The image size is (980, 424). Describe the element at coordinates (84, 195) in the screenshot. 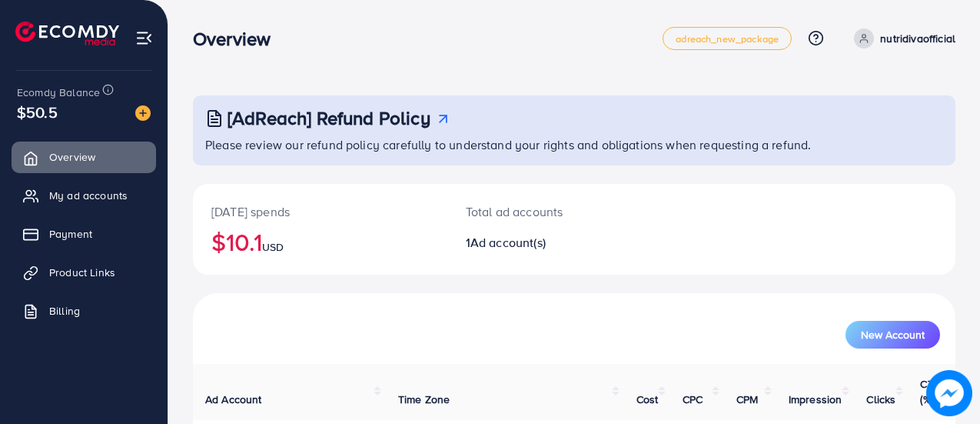

I see `a: My ad accounts` at that location.